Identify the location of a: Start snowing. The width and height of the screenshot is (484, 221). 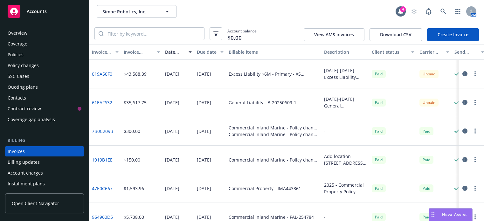
(414, 11).